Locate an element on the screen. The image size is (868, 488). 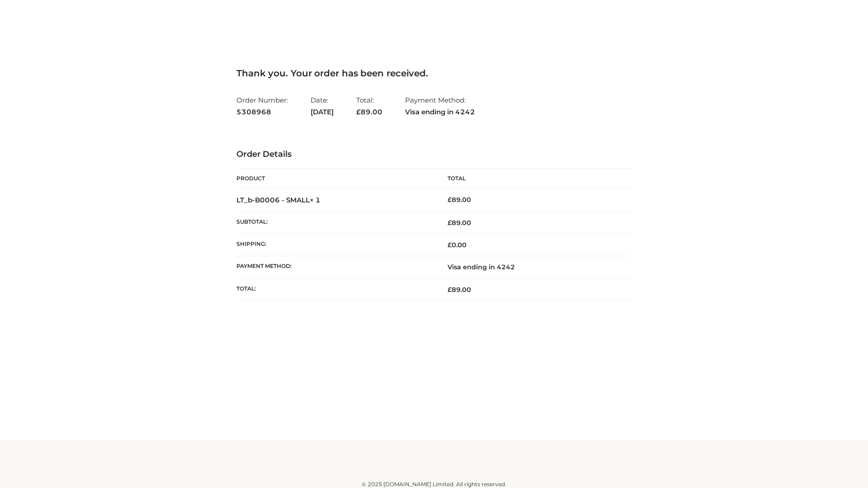
strong: LT_b-B0006 - SMALL is located at coordinates (279, 200).